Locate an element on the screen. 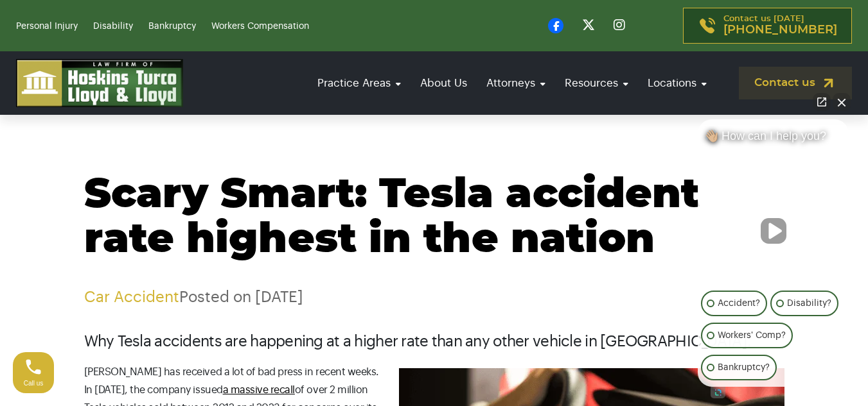 The height and width of the screenshot is (406, 868). button: Unmute video is located at coordinates (773, 231).